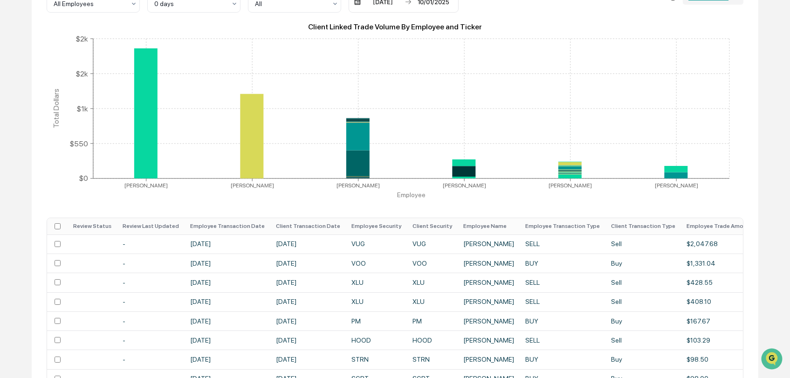 This screenshot has width=790, height=378. Describe the element at coordinates (39, 122) in the screenshot. I see `span: Preclearance` at that location.